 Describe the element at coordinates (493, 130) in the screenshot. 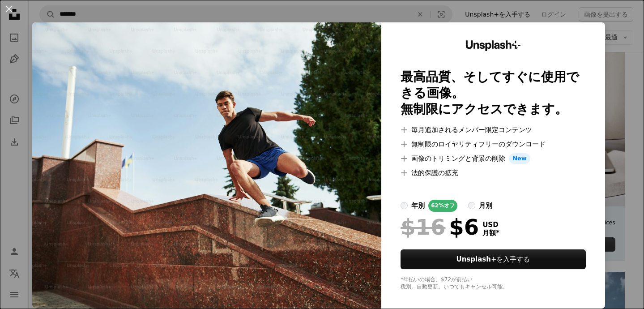

I see `li: 毎月追加されるメンバー限定コンテンツ` at that location.